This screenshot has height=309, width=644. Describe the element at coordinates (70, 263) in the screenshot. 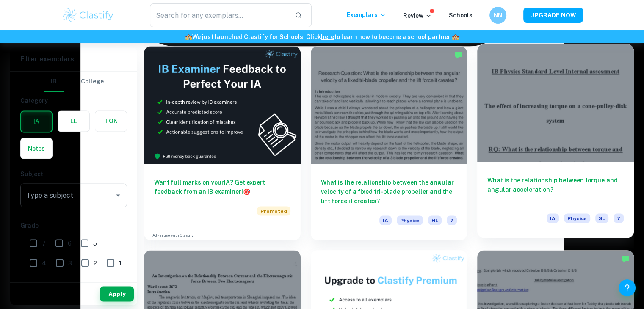

I see `span: 3` at that location.